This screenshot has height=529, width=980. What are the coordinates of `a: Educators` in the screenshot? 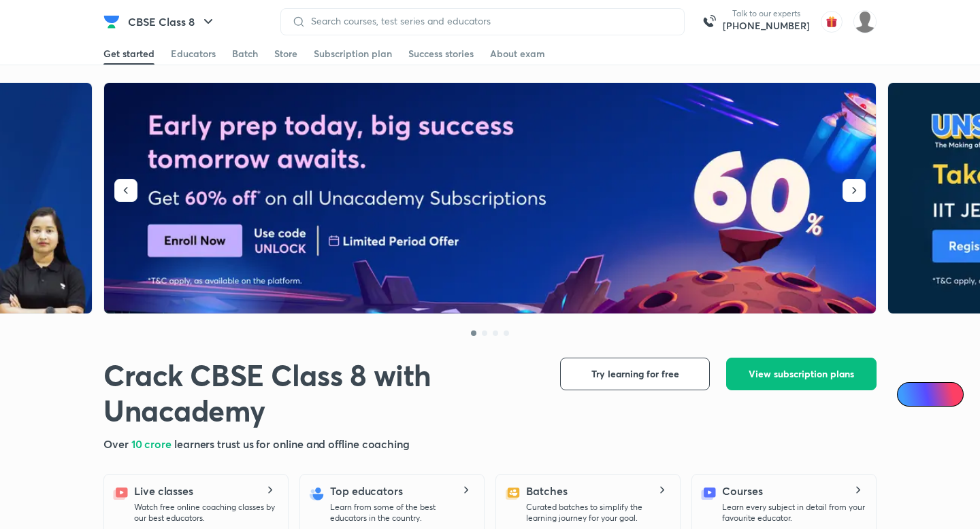 It's located at (194, 53).